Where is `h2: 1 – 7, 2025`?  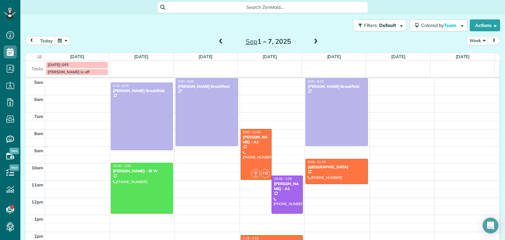
h2: 1 – 7, 2025 is located at coordinates (268, 41).